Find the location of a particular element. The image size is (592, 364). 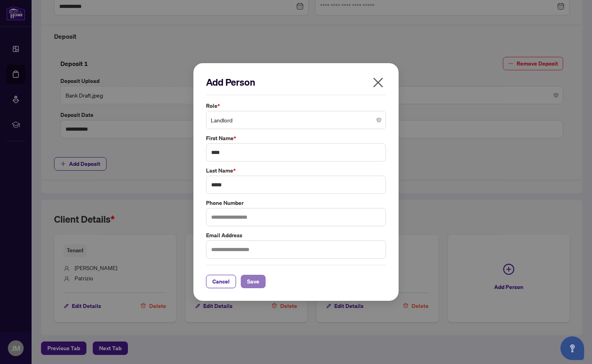

button: Save is located at coordinates (253, 281).